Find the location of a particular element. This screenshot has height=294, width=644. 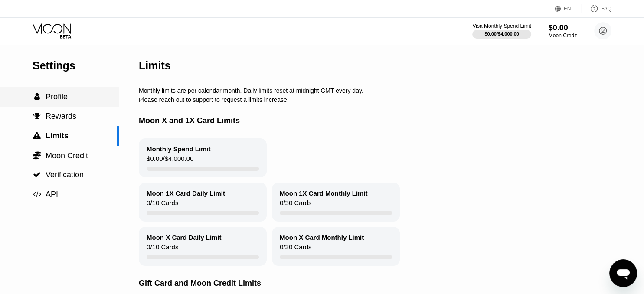

div: Moon Credit is located at coordinates (562, 36).